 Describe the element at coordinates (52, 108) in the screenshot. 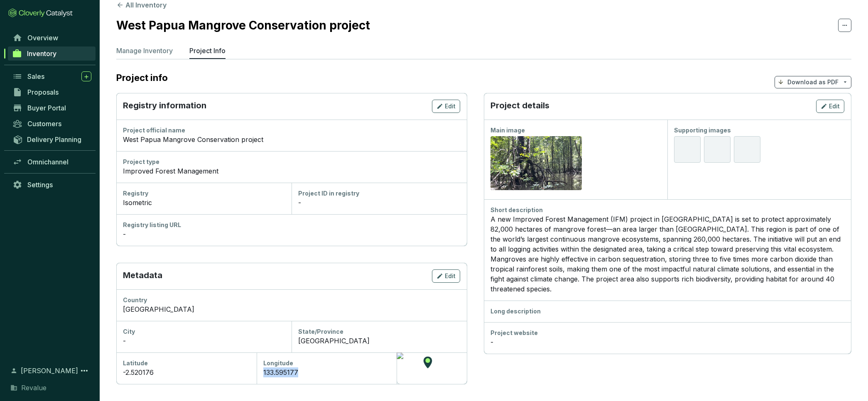

I see `a: Buyer Portal` at that location.